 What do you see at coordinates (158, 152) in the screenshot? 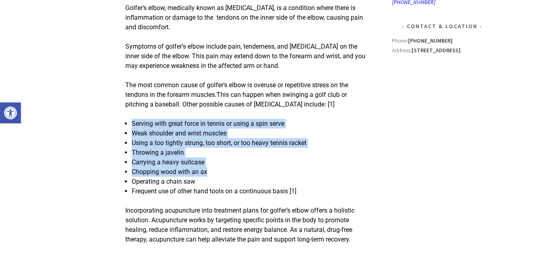
I see `span: Throwing a javelin` at bounding box center [158, 152].